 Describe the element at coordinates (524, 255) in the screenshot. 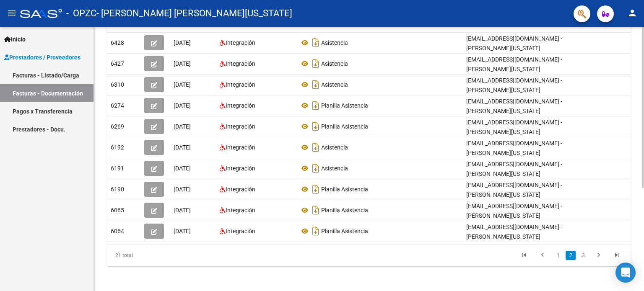

I see `a: go to first page` at that location.